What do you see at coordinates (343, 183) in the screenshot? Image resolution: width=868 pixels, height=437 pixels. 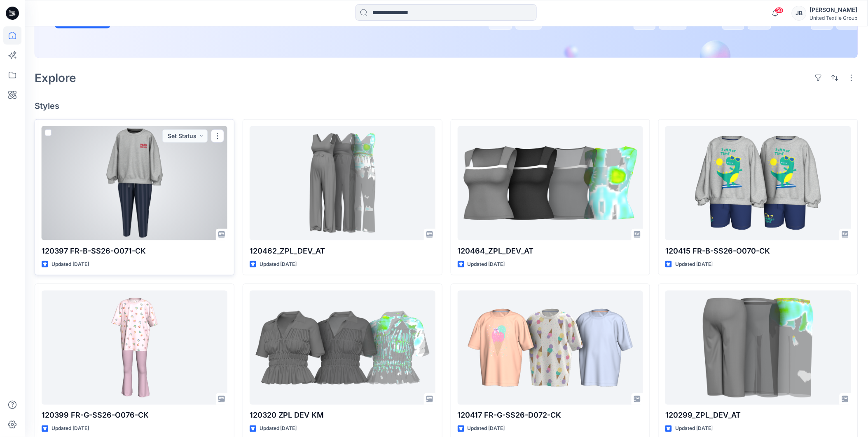 I see `a: 120462_ZPL_DEV_AT` at bounding box center [343, 183].